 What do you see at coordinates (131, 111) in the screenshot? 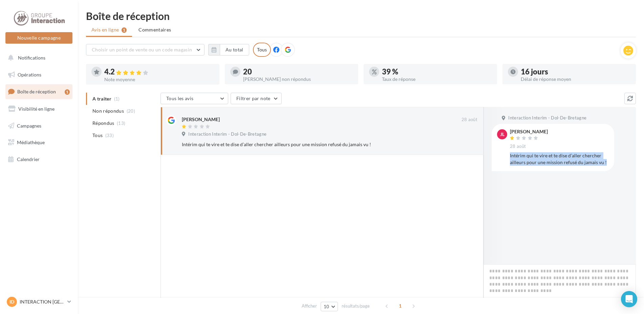
I see `span: (20)` at bounding box center [131, 111].